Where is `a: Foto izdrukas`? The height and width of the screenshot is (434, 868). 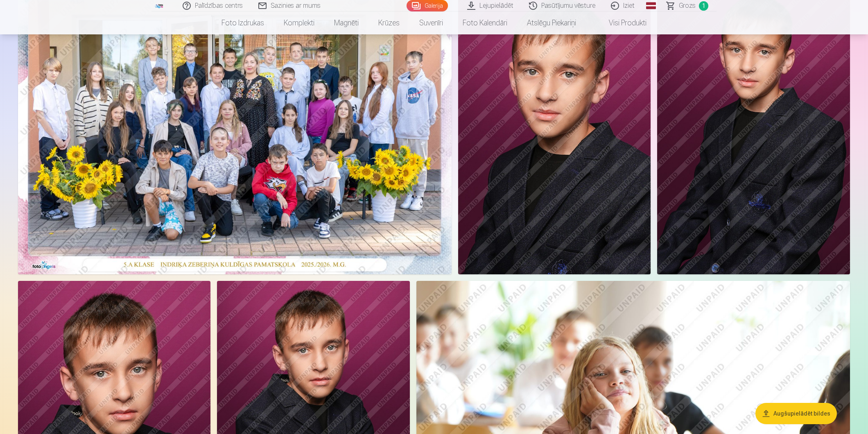
a: Foto izdrukas is located at coordinates (243, 23).